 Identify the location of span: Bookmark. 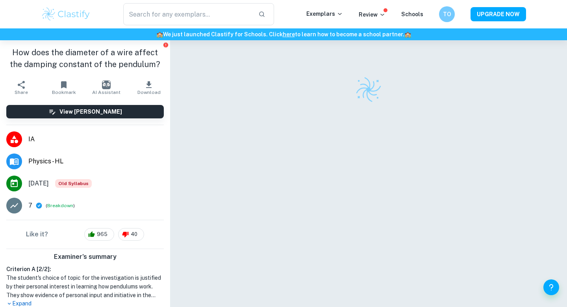
(64, 92).